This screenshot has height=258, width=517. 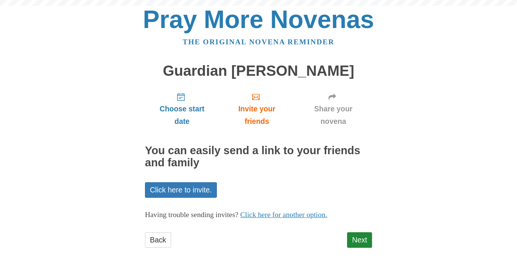 What do you see at coordinates (158, 239) in the screenshot?
I see `a: Back` at bounding box center [158, 239].